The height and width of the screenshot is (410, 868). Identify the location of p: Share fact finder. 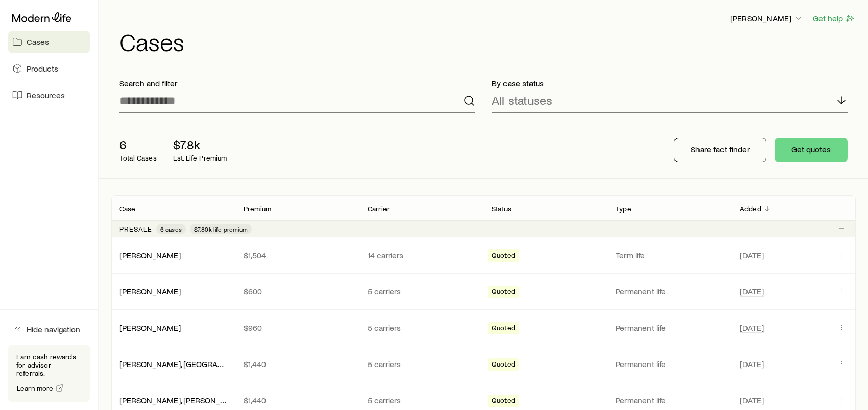
(720, 149).